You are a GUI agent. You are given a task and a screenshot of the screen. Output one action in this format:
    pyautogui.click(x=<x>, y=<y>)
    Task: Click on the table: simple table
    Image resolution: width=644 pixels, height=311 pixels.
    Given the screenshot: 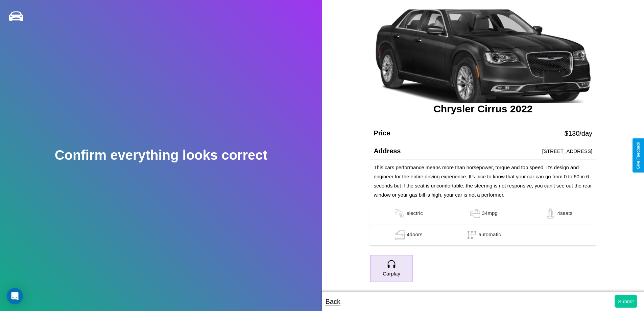 What is the action you would take?
    pyautogui.click(x=483, y=224)
    